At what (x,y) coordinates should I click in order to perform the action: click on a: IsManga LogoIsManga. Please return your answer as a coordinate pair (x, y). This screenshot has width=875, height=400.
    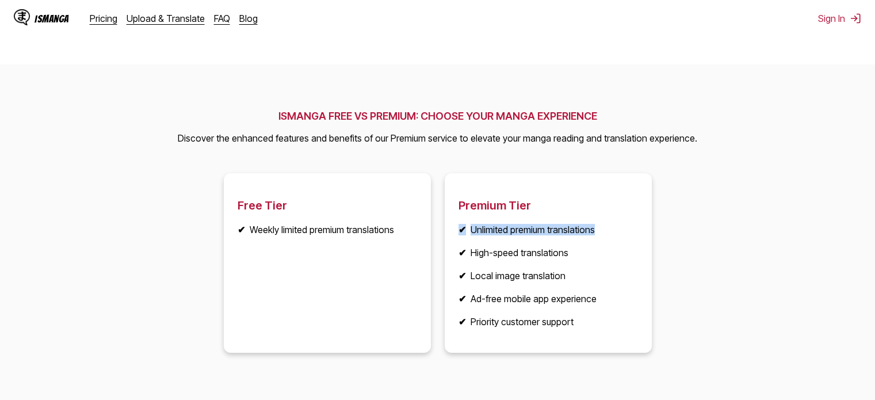
    Looking at the image, I should click on (52, 18).